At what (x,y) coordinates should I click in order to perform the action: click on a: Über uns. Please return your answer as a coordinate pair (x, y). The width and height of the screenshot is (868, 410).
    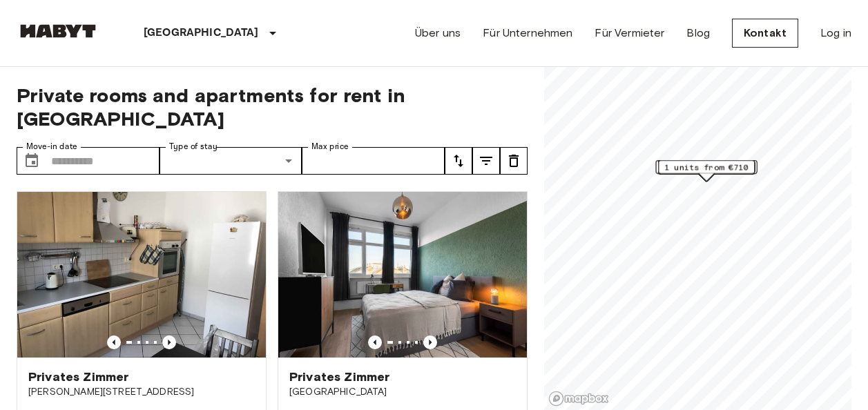
    Looking at the image, I should click on (438, 33).